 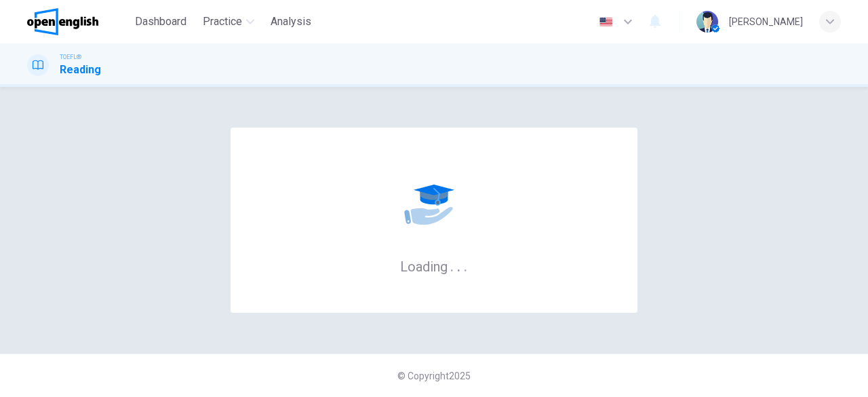 What do you see at coordinates (70, 57) in the screenshot?
I see `span: TOEFL®` at bounding box center [70, 57].